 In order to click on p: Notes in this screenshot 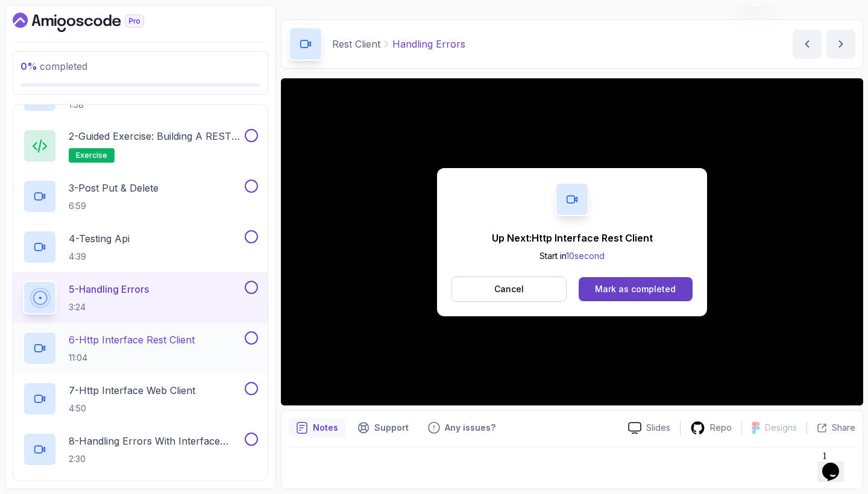, I will do `click(325, 428)`.